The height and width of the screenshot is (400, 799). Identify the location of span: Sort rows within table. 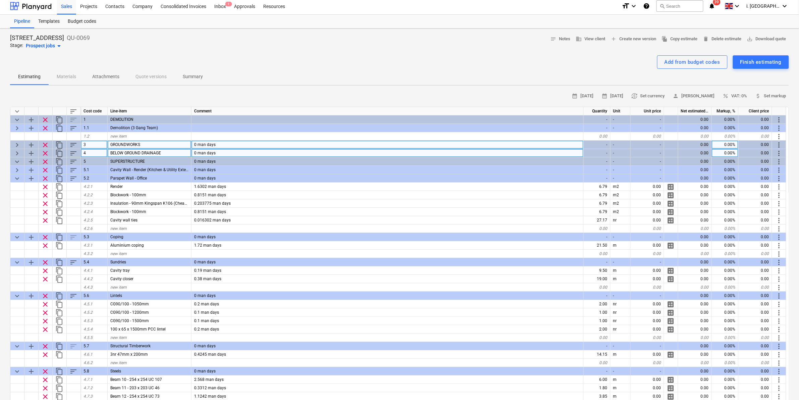
(73, 111).